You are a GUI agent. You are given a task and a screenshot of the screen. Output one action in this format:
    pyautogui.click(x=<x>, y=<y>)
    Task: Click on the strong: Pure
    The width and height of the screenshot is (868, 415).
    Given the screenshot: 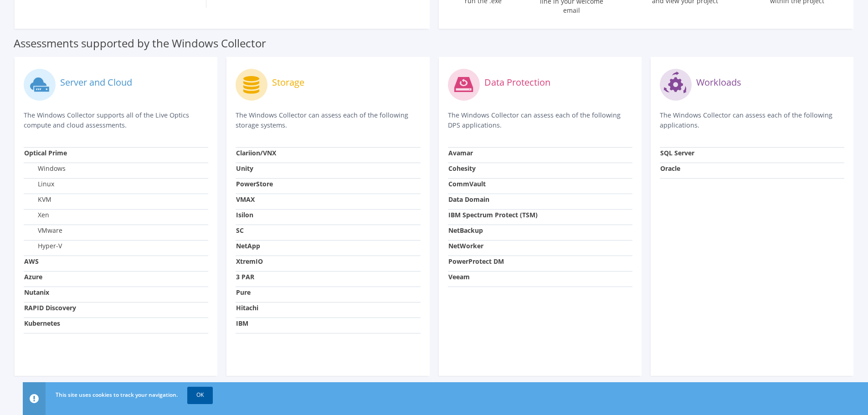 What is the action you would take?
    pyautogui.click(x=243, y=292)
    